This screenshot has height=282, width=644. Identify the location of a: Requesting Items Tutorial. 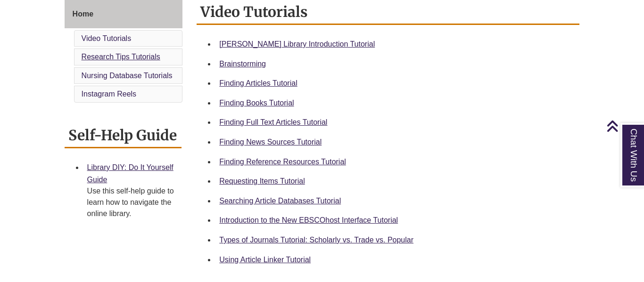
(261, 181).